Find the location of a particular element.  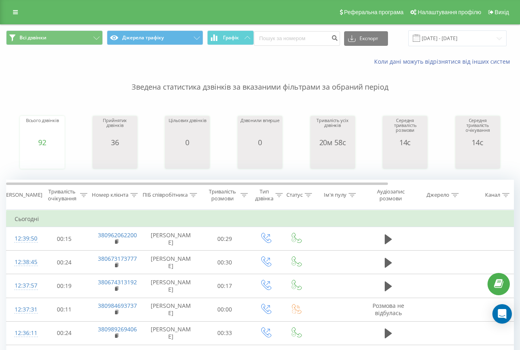

div: Прийнятих дзвінків is located at coordinates (115, 128).